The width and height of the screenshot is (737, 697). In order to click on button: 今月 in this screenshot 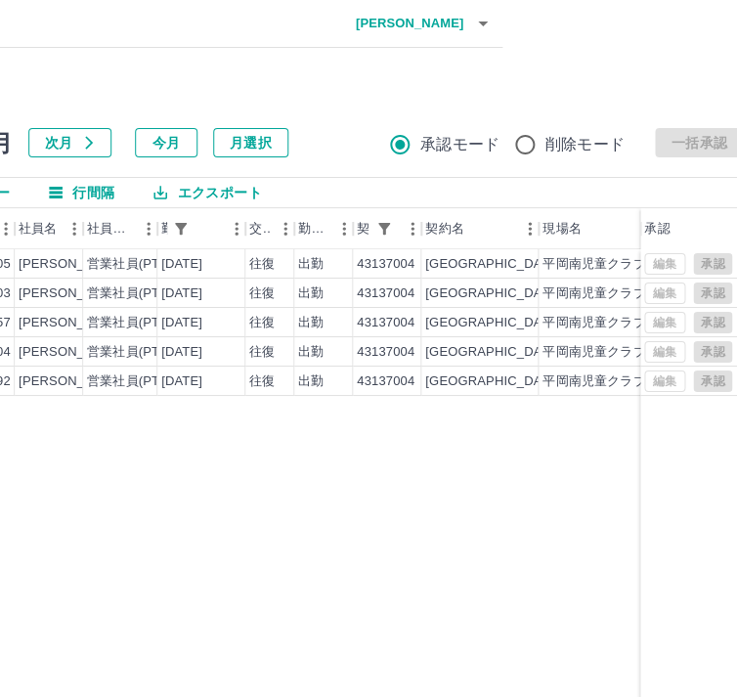, I will do `click(166, 143)`.